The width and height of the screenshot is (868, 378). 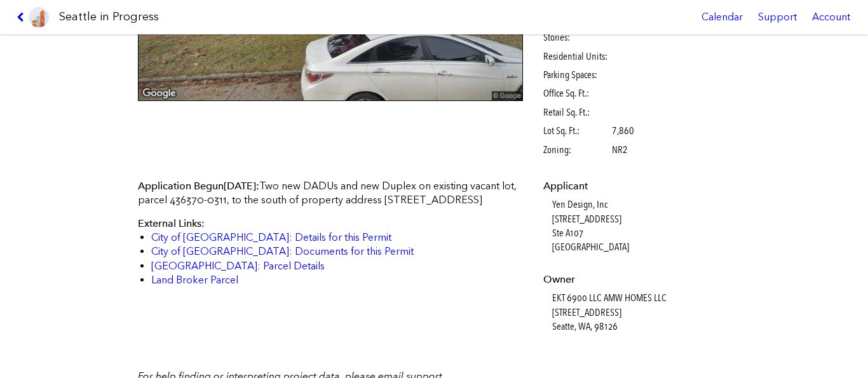 What do you see at coordinates (577, 131) in the screenshot?
I see `span: Lot Sq. Ft.:` at bounding box center [577, 131].